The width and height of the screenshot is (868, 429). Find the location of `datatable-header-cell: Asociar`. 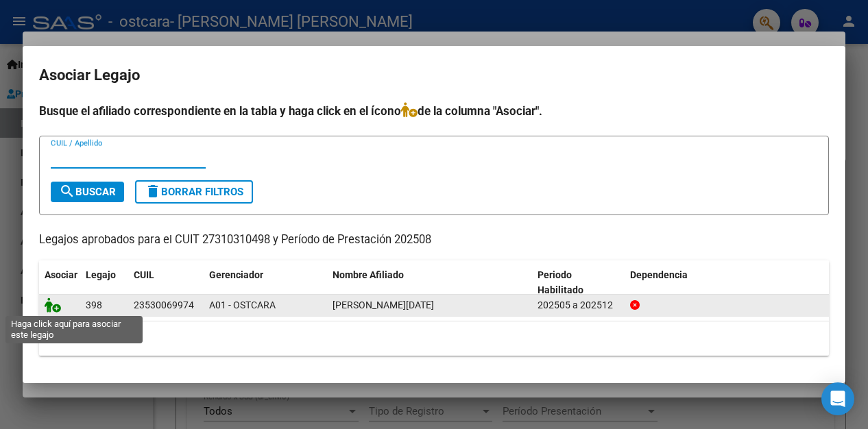

datatable-header-cell: Asociar is located at coordinates (59, 283).